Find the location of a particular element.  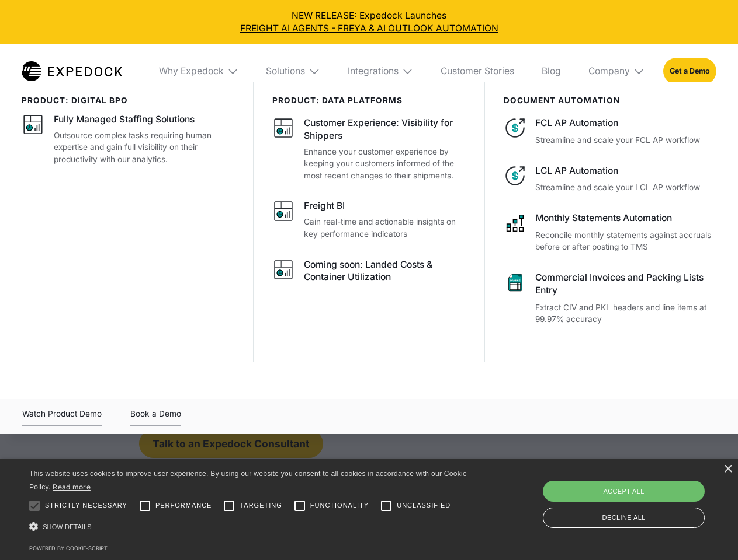

a: Read more is located at coordinates (71, 487).